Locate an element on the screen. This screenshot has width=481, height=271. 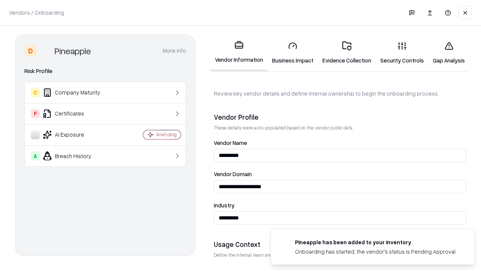
p: Review key vendor details and define internal ownership to begin the onboarding process. is located at coordinates (340, 93).